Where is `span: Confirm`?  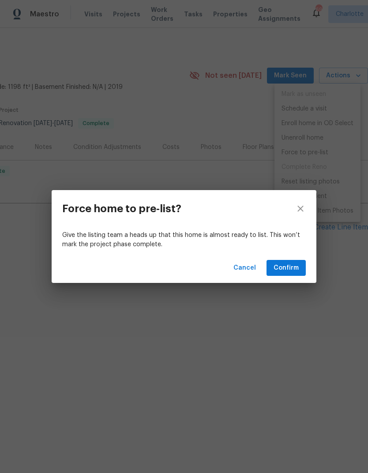
span: Confirm is located at coordinates (286, 268).